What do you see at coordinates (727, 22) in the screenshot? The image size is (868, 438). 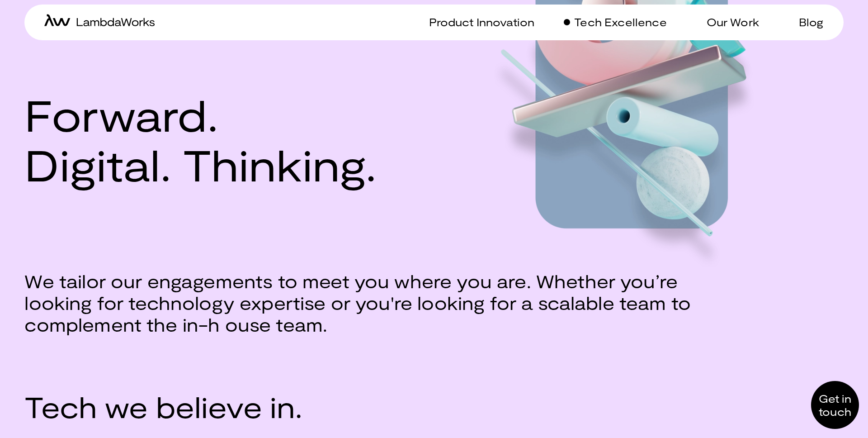 I see `a: Our Work` at bounding box center [727, 22].